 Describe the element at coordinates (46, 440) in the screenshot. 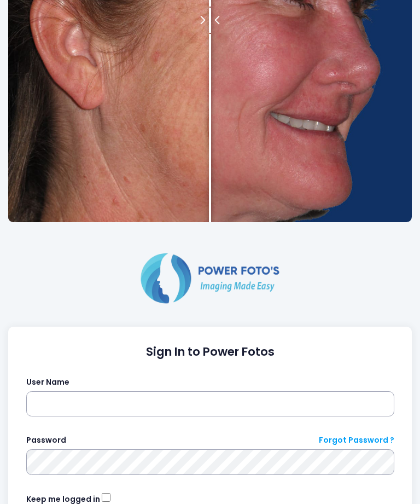

I see `label: Password` at that location.